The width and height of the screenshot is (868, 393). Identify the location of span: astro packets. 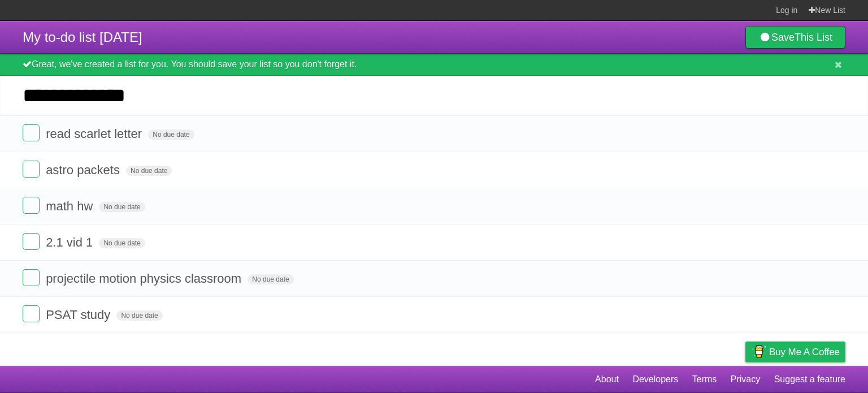
(85, 170).